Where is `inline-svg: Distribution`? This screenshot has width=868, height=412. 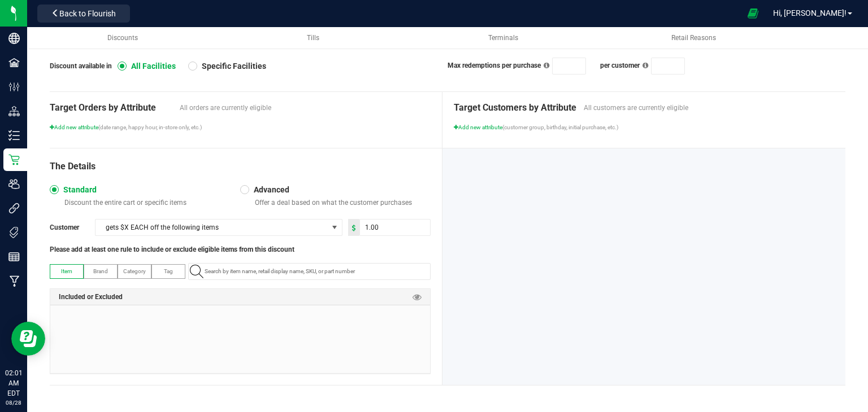
inline-svg: Distribution is located at coordinates (14, 111).